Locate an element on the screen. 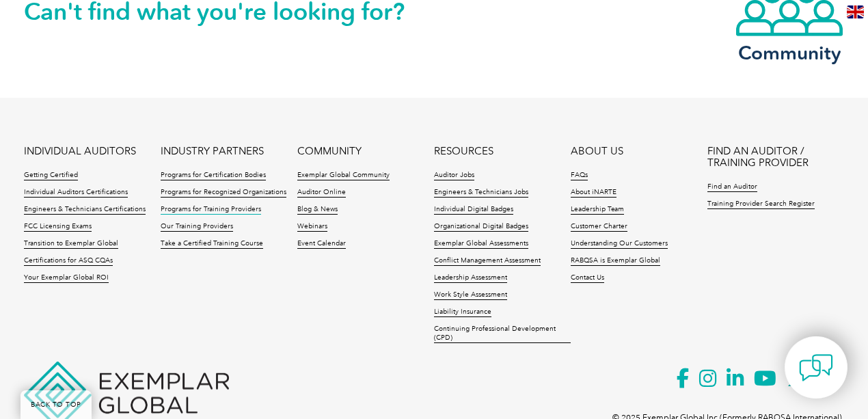  a: Liability Insurance is located at coordinates (463, 313).